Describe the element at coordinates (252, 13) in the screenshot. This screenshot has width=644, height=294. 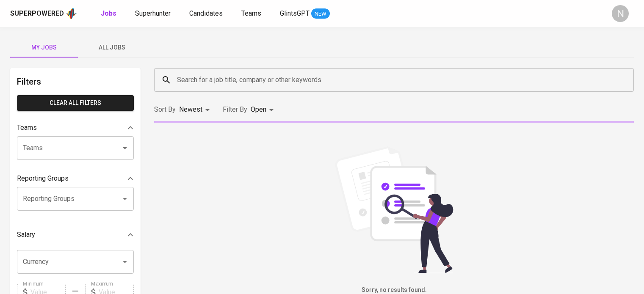
I see `a: Teams` at that location.